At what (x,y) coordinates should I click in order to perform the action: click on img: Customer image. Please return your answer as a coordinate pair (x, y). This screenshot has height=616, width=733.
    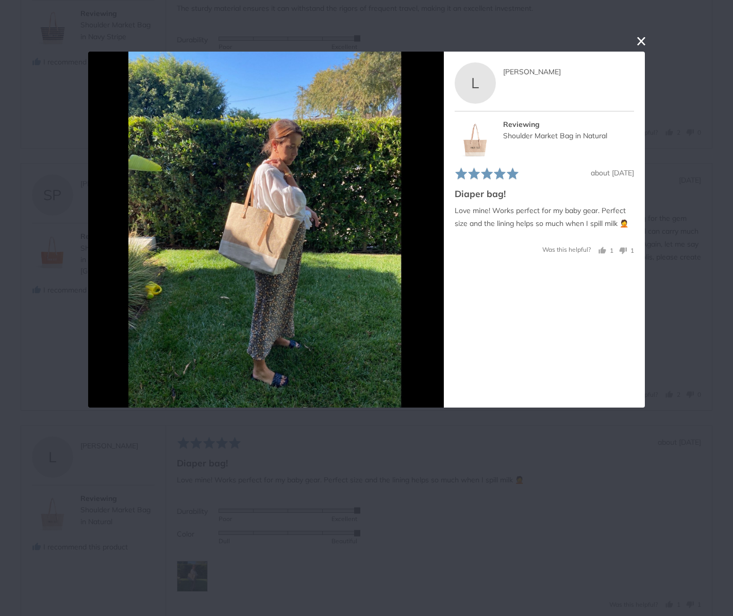
    Looking at the image, I should click on (266, 230).